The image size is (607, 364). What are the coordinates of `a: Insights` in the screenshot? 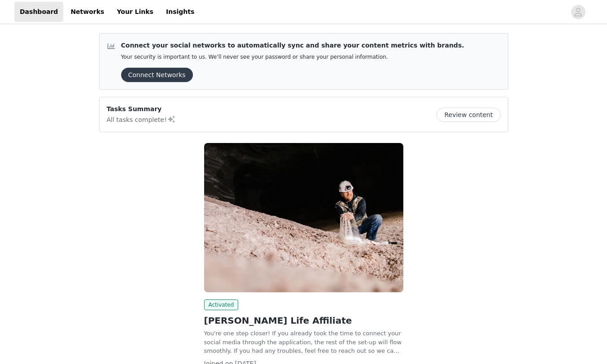 It's located at (180, 12).